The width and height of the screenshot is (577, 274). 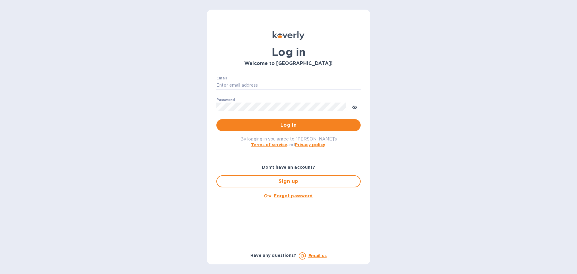 What do you see at coordinates (289, 35) in the screenshot?
I see `img: Koverly` at bounding box center [289, 35].